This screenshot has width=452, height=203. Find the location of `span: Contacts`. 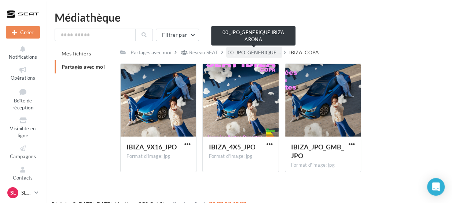

span: Contacts is located at coordinates (23, 177).